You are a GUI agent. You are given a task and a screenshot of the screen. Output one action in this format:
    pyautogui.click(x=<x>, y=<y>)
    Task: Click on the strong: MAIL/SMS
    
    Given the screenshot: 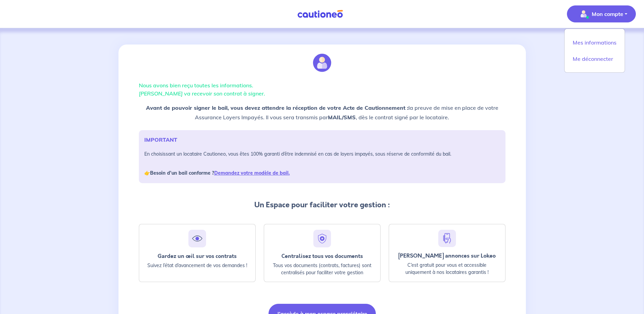 What is the action you would take?
    pyautogui.click(x=342, y=117)
    